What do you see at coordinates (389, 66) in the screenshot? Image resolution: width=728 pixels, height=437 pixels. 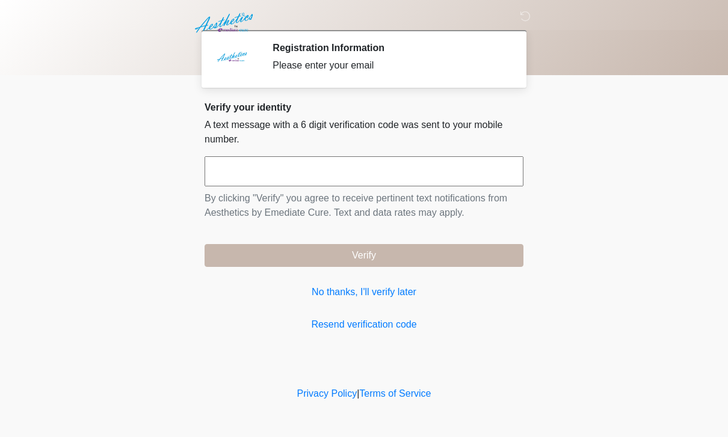 I see `div: Please enter your email` at bounding box center [389, 66].